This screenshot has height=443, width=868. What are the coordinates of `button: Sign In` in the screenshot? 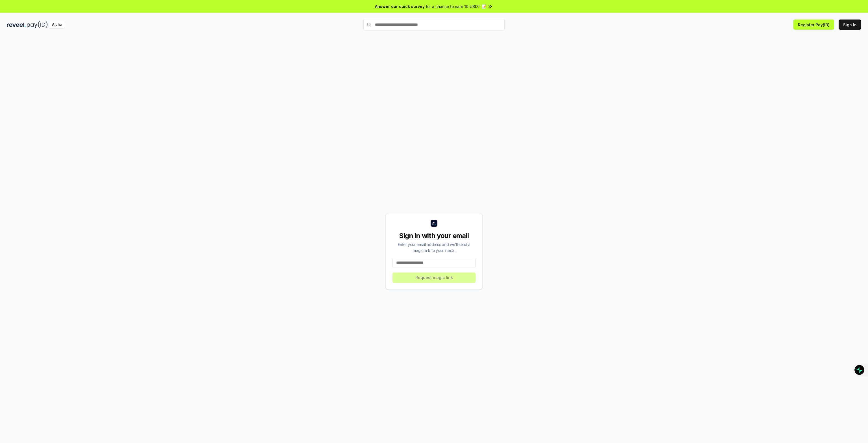 It's located at (850, 25).